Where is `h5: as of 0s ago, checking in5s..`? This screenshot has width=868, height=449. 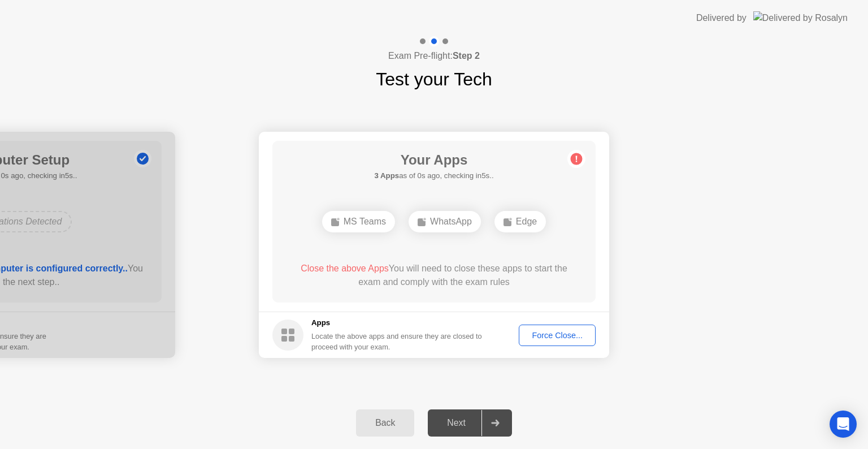 h5: as of 0s ago, checking in5s.. is located at coordinates (433, 176).